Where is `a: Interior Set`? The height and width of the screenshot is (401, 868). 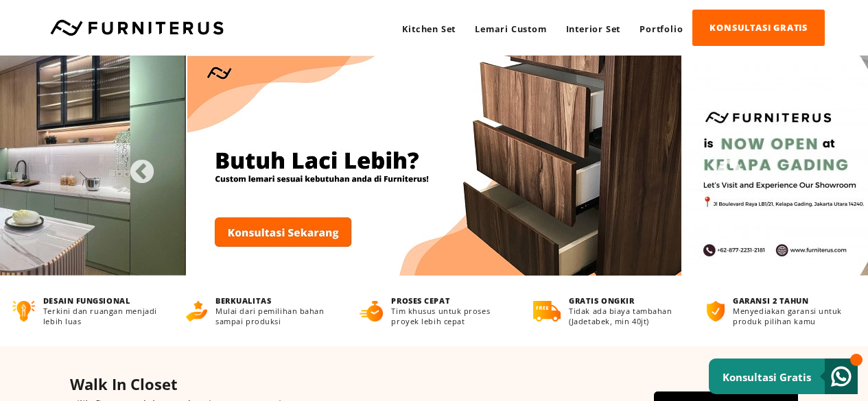 a: Interior Set is located at coordinates (593, 29).